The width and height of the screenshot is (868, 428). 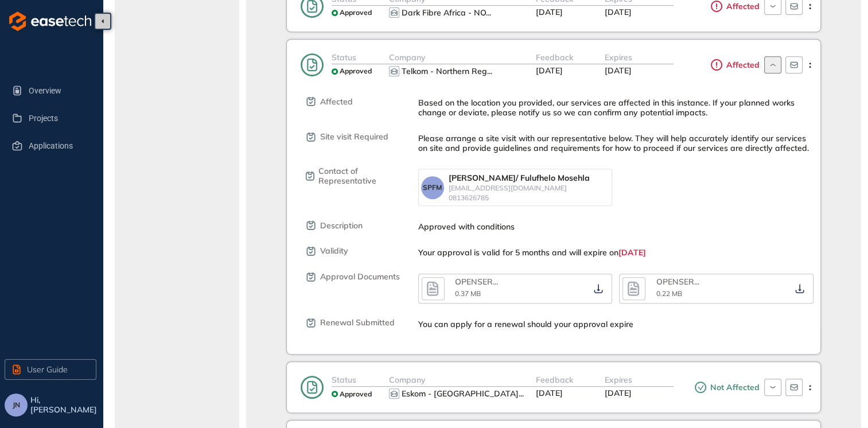 What do you see at coordinates (615, 108) in the screenshot?
I see `div: Based on the location you provided, our services are affected in this instance. If your planned w...` at bounding box center [615, 108].